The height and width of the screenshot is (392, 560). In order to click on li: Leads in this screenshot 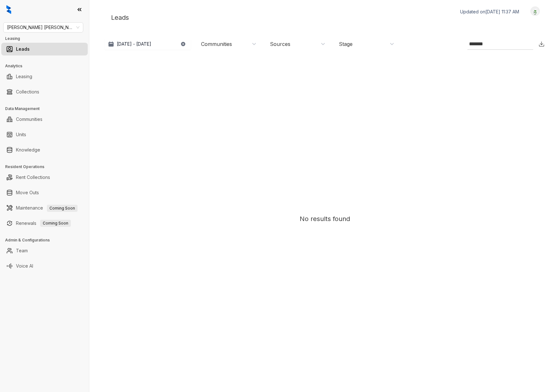, I will do `click(45, 49)`.